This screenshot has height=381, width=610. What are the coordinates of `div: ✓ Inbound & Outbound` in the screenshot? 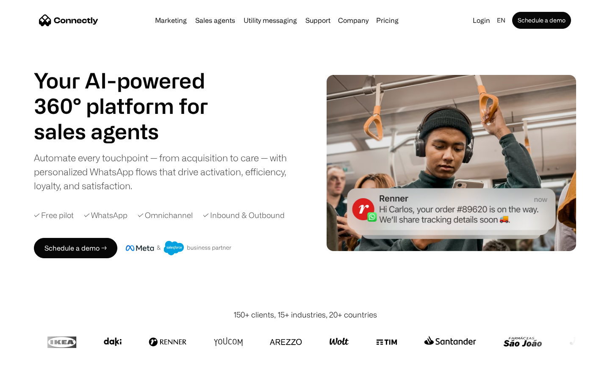 It's located at (243, 215).